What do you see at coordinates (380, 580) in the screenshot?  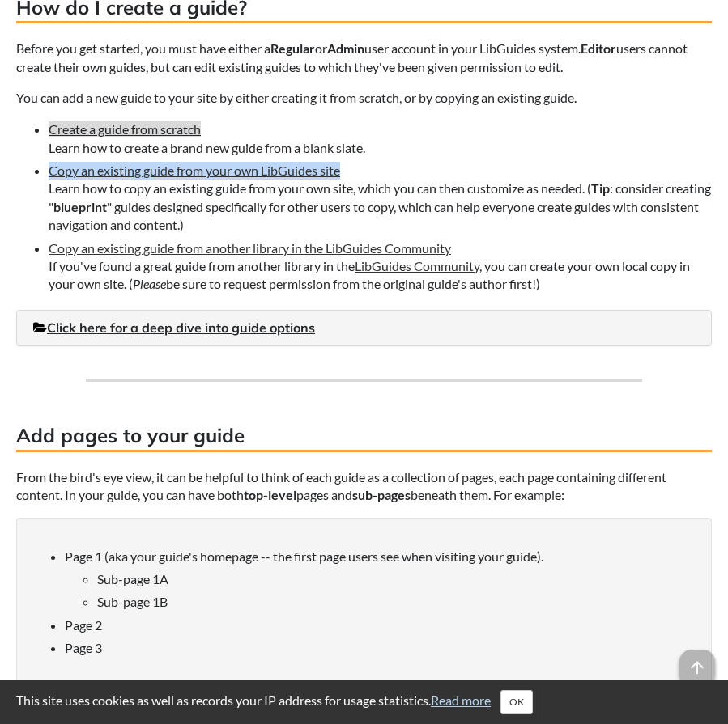 I see `li: Page 1 (aka your guide's homepage -- the first page users see when visiting your guide).` at bounding box center [380, 580].